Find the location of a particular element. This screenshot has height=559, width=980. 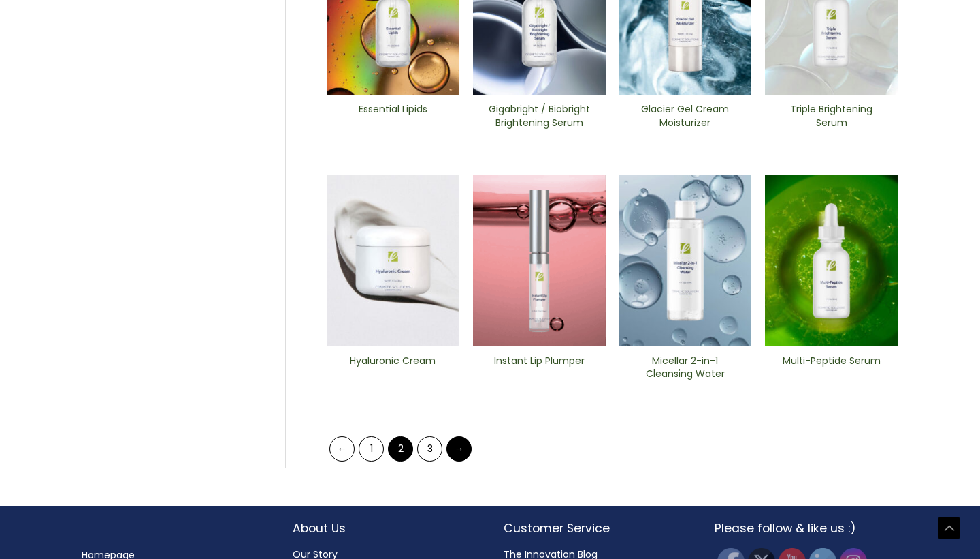

img: Hyaluronic Cream is located at coordinates (392, 261).